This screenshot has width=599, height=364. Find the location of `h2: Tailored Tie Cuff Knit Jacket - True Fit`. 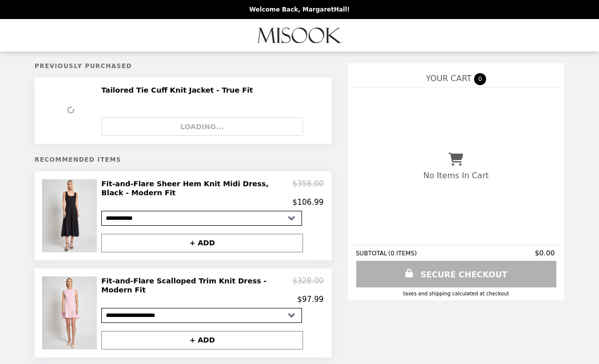

h2: Tailored Tie Cuff Knit Jacket - True Fit is located at coordinates (179, 90).